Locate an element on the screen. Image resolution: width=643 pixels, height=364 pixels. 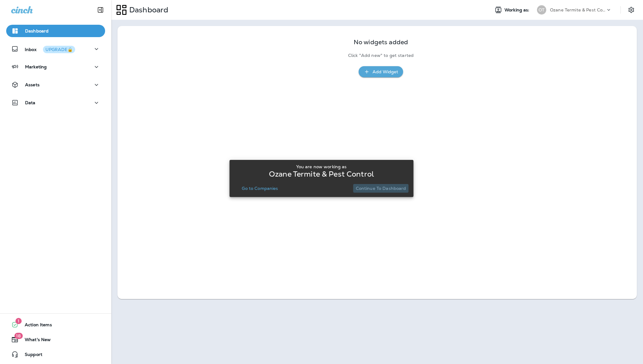
span: Working as: is located at coordinates (518, 10).